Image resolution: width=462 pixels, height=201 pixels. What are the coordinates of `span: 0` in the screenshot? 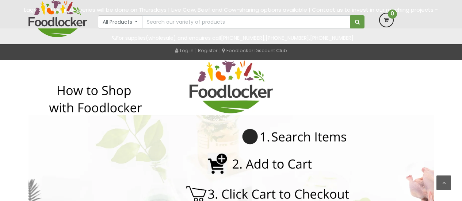 It's located at (393, 14).